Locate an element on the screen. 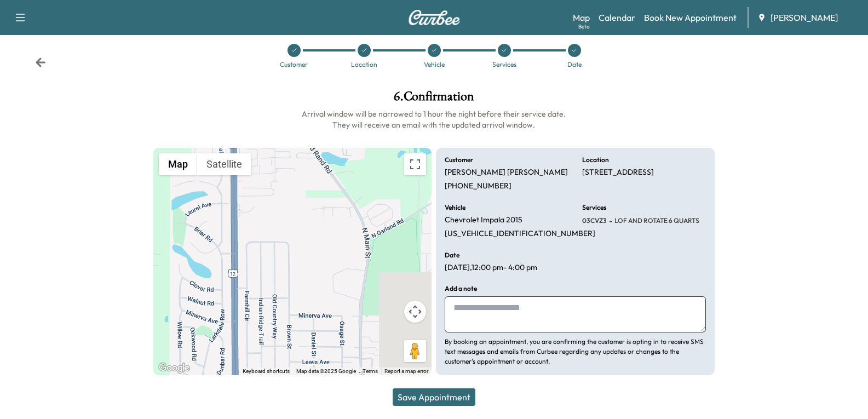  div: Location is located at coordinates (364, 64).